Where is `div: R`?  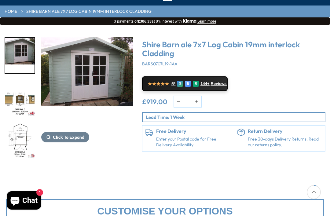 div: R is located at coordinates (196, 84).